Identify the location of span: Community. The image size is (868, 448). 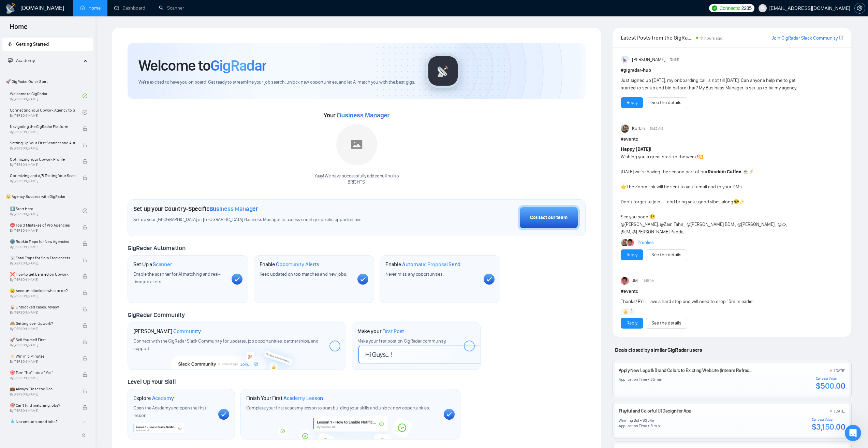
(187, 331).